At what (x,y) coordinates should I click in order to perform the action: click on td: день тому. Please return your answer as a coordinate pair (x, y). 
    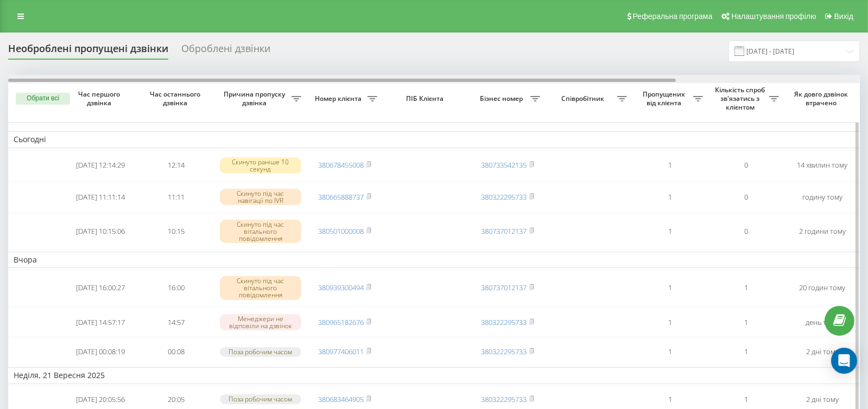
    Looking at the image, I should click on (822, 322).